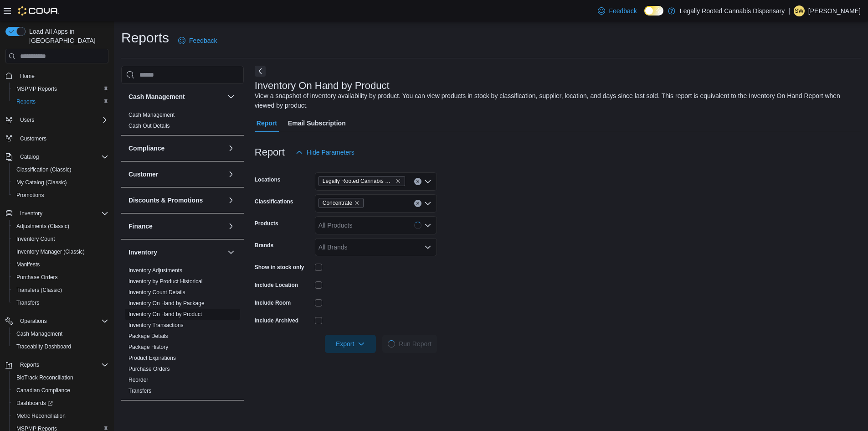  What do you see at coordinates (60, 378) in the screenshot?
I see `span: BioTrack Reconciliation` at bounding box center [60, 378].